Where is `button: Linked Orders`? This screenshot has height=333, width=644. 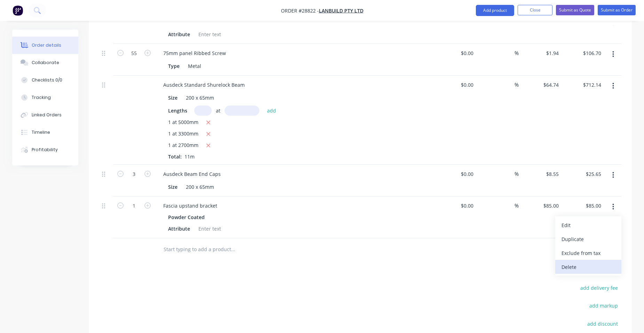 button: Linked Orders is located at coordinates (45, 115).